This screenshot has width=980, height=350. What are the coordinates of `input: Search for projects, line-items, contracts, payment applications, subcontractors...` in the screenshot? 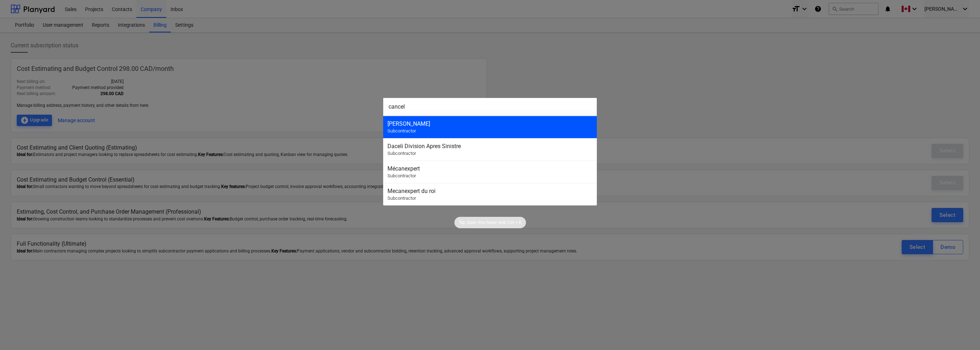 It's located at (490, 107).